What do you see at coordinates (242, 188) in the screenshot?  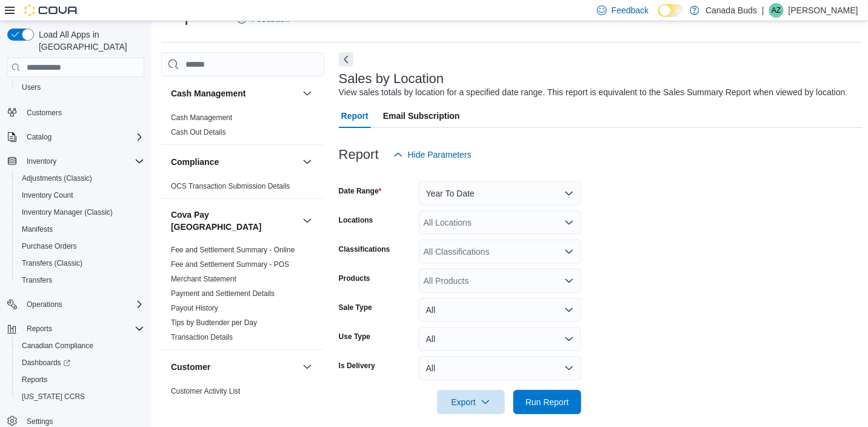 I see `div: Compliance` at bounding box center [242, 188].